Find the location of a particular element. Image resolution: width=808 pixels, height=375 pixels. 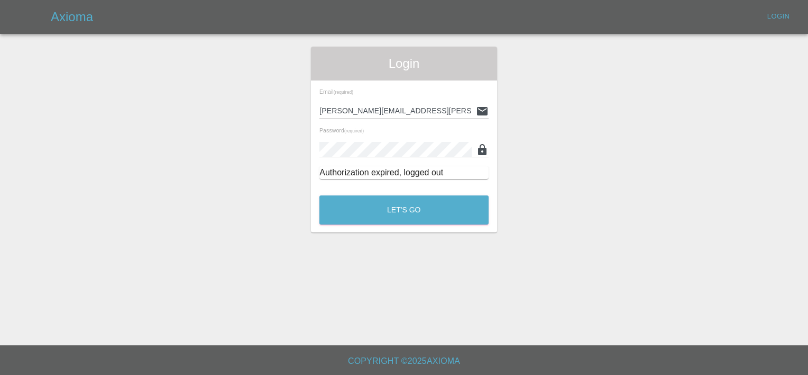

h6: Copyright © 2025 Axioma is located at coordinates (404, 361).